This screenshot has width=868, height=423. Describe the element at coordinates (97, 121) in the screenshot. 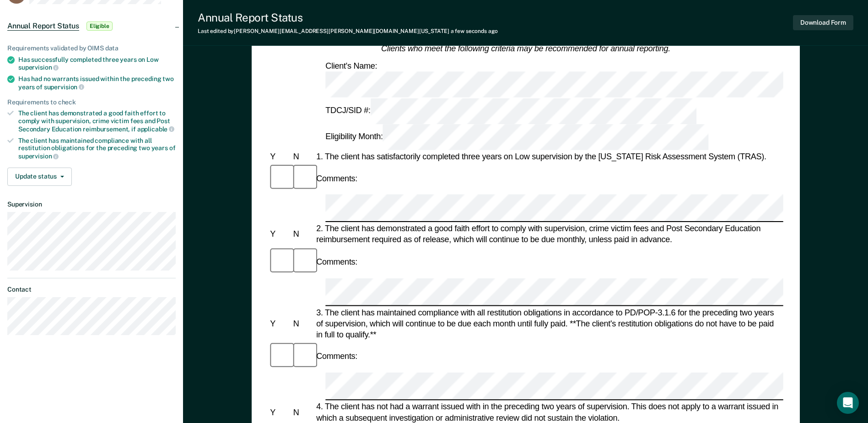

I see `div: The client has demonstrated a good faith effort to comply with supervision, crime victim fees and...` at that location.